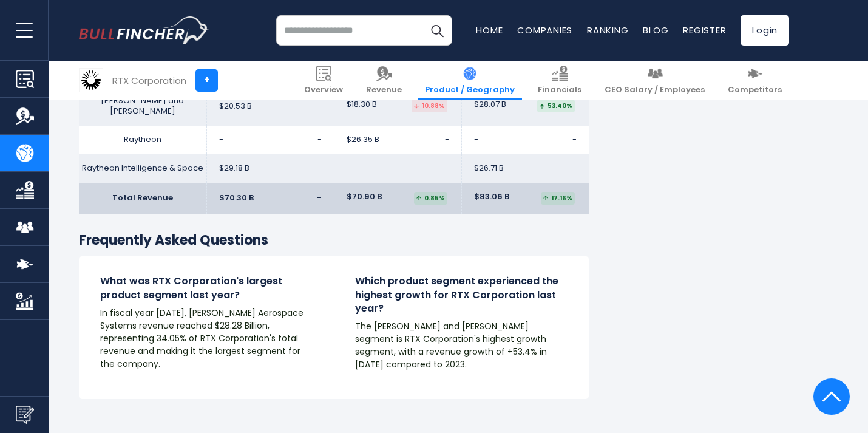 The width and height of the screenshot is (868, 433). What do you see at coordinates (490, 30) in the screenshot?
I see `a: Home` at bounding box center [490, 30].